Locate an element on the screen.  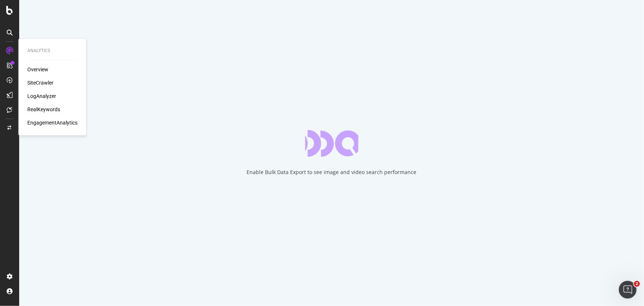
div: animation is located at coordinates (332, 143).